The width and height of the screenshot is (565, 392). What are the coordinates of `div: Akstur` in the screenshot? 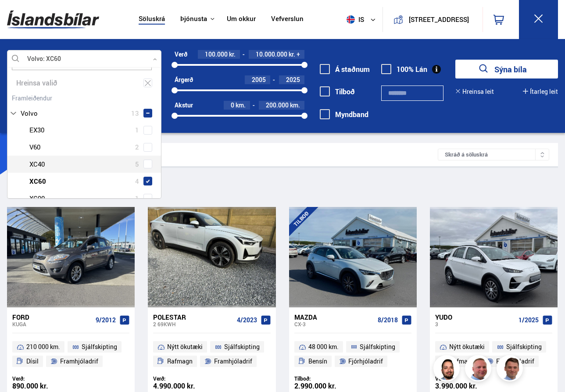 It's located at (184, 106).